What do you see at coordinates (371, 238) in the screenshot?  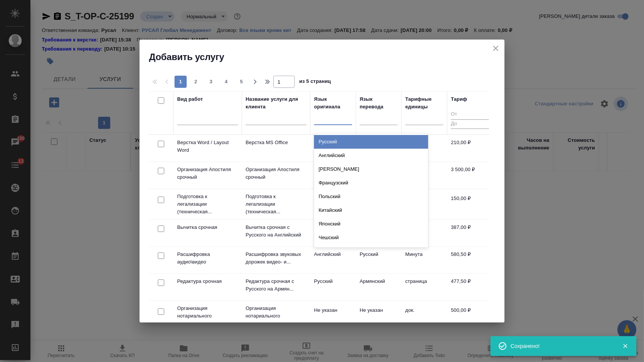 I see `div: Чешский` at bounding box center [371, 238].